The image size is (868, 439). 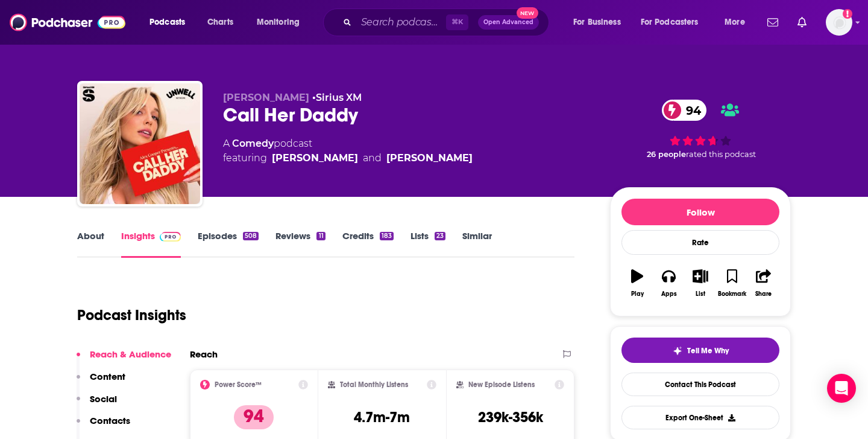 I want to click on button: Follow, so click(x=700, y=212).